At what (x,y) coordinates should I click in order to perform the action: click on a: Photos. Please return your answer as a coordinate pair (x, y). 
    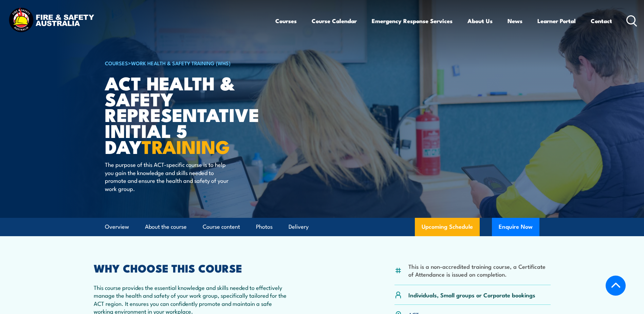
    Looking at the image, I should click on (264, 226).